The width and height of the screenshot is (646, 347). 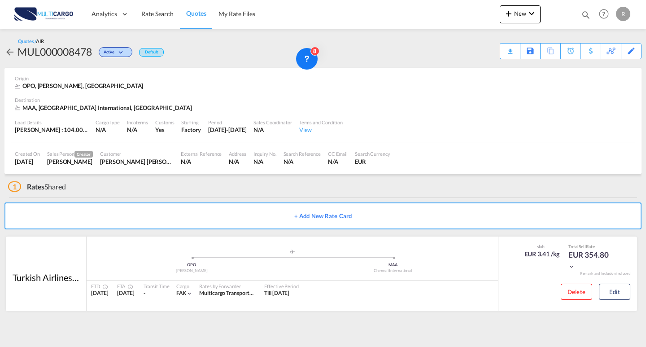 What do you see at coordinates (520, 13) in the screenshot?
I see `span: New` at bounding box center [520, 13].